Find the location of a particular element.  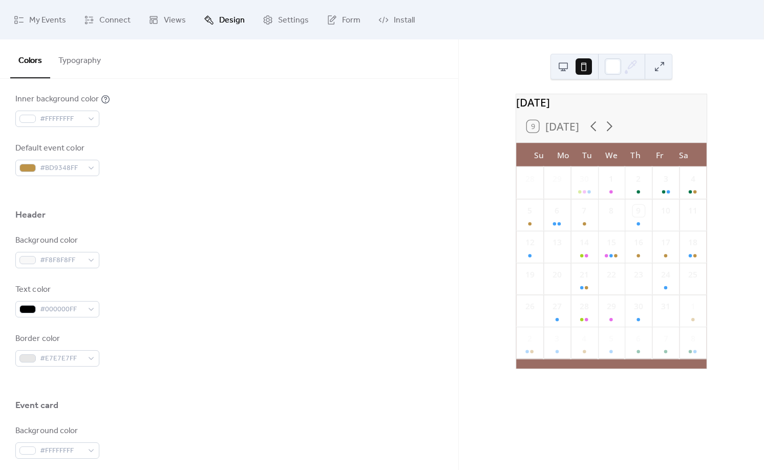

div: Fr is located at coordinates (660, 155).